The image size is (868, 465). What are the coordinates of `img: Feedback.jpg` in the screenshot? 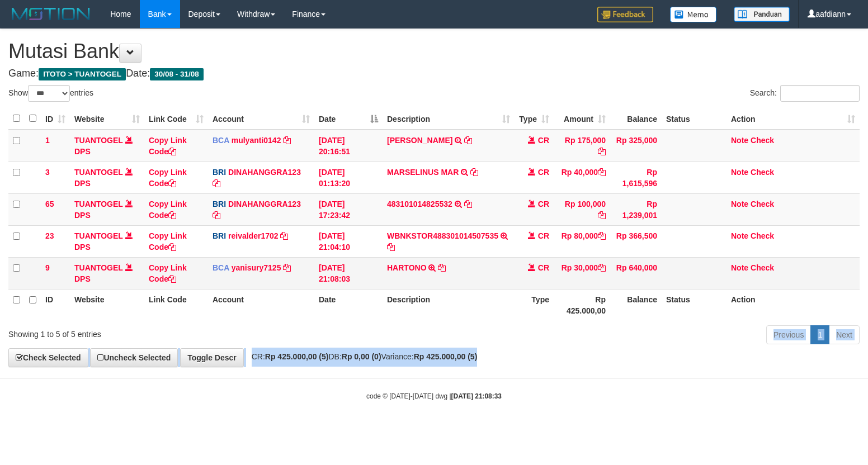 It's located at (625, 14).